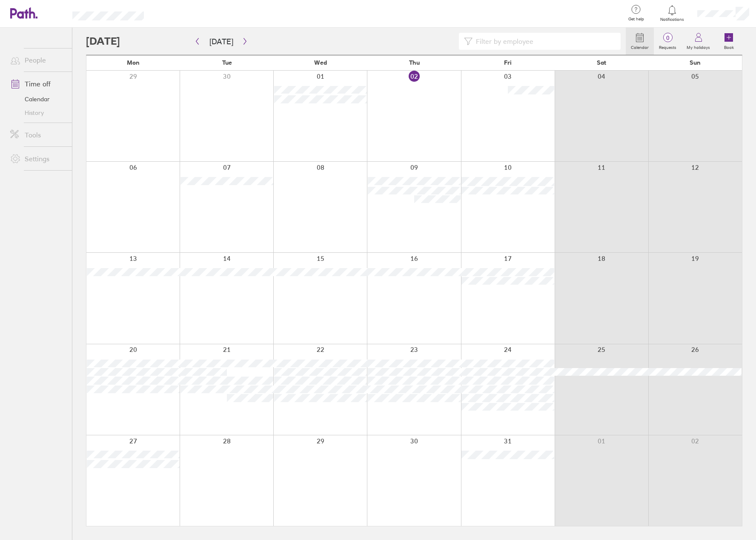 Image resolution: width=756 pixels, height=540 pixels. I want to click on a: People, so click(37, 60).